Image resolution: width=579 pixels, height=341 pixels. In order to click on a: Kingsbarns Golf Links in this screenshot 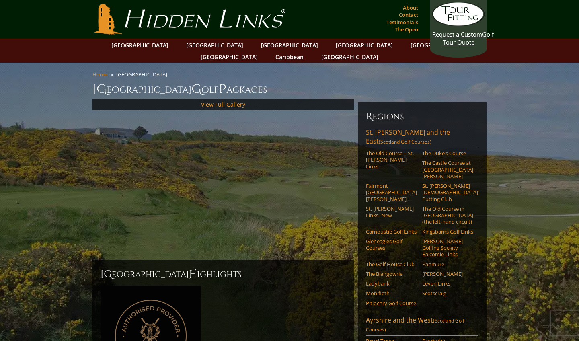, I will do `click(448, 232)`.